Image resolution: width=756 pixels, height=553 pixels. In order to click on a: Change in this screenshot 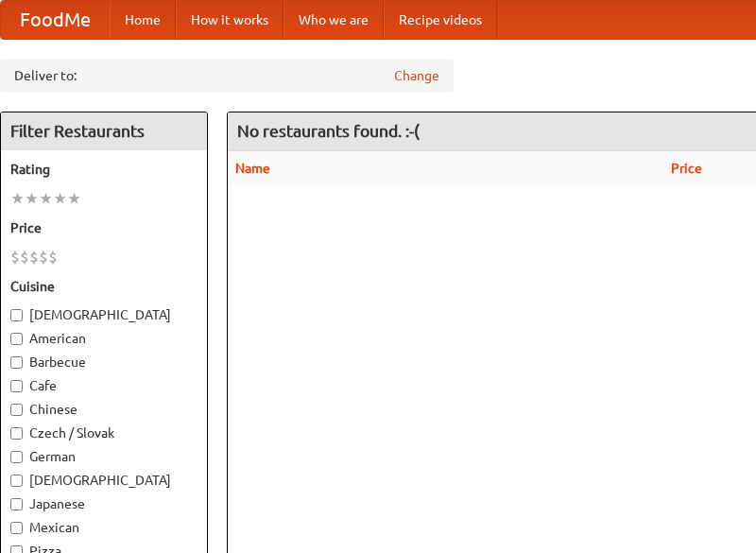, I will do `click(416, 76)`.